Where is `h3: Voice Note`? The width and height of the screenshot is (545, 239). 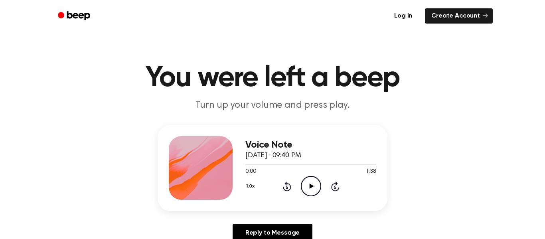
h3: Voice Note is located at coordinates (311, 145).